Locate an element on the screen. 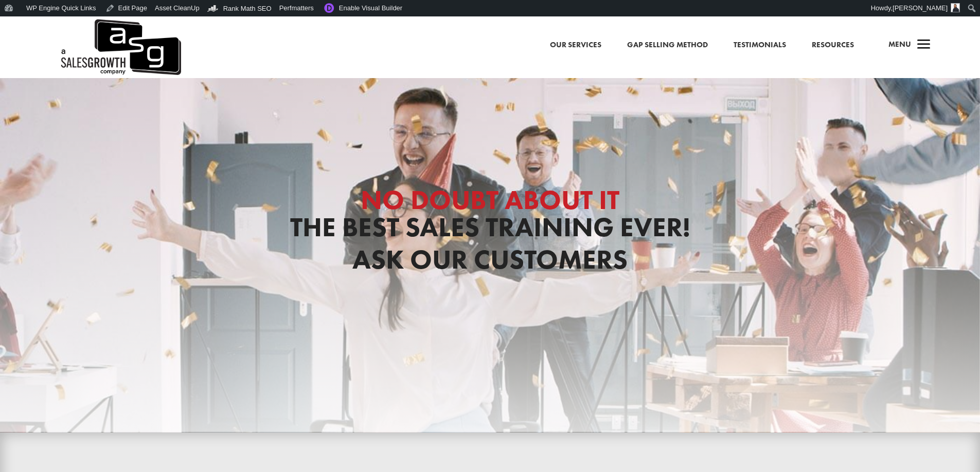  span: a is located at coordinates (924, 46).